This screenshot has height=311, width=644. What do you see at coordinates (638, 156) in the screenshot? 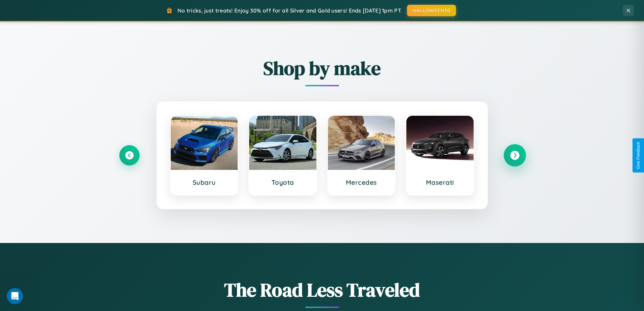
I see `div: Give Feedback` at bounding box center [638, 156].